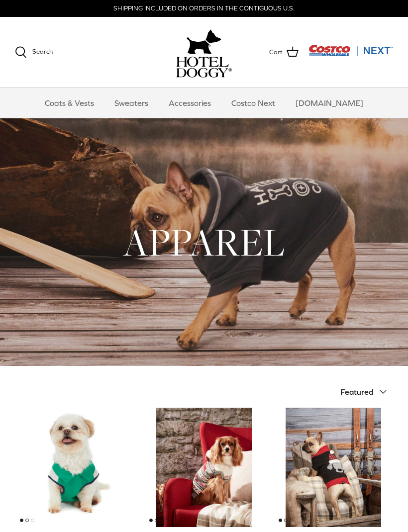  I want to click on span: Search, so click(42, 51).